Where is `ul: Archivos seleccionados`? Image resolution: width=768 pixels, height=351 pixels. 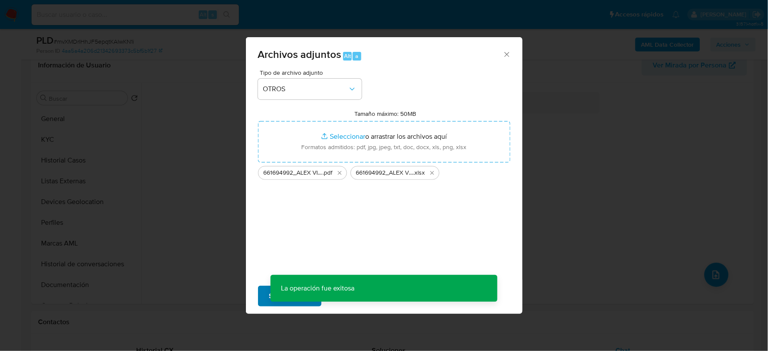 ul: Archivos seleccionados is located at coordinates (384, 171).